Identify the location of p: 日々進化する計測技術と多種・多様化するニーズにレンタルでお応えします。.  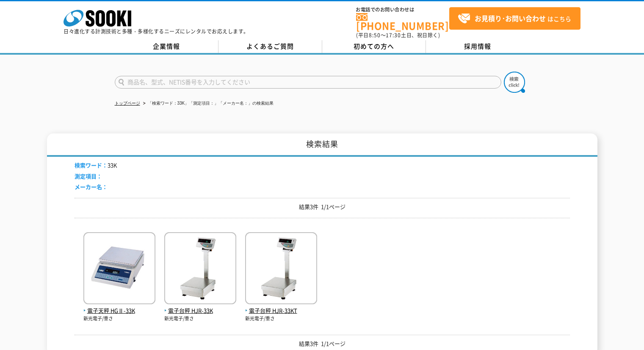
(156, 31).